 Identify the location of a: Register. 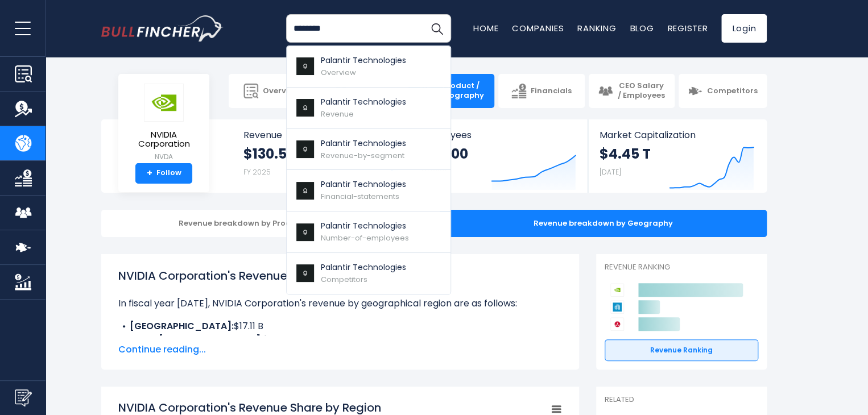
(687, 28).